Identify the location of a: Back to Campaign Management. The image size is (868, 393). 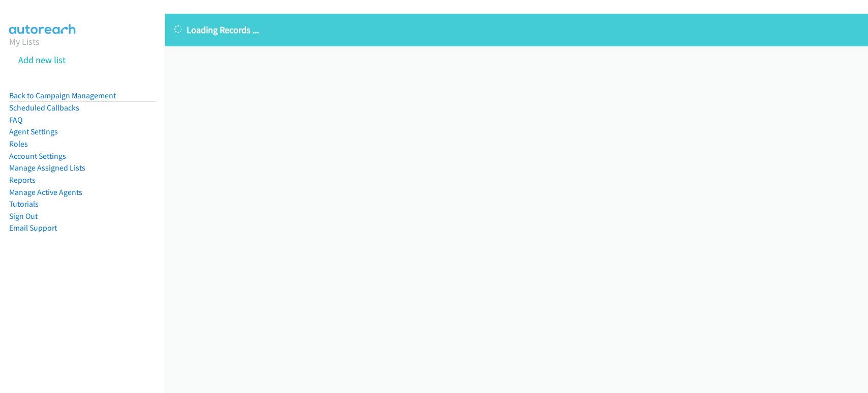
(62, 96).